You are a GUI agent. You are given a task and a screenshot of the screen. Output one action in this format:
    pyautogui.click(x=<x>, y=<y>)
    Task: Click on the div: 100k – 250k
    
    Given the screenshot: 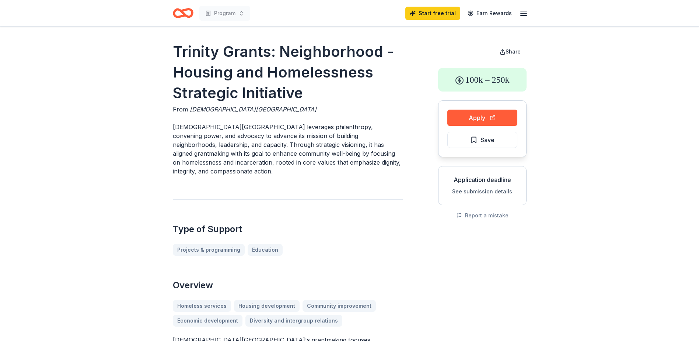 What is the action you would take?
    pyautogui.click(x=482, y=80)
    